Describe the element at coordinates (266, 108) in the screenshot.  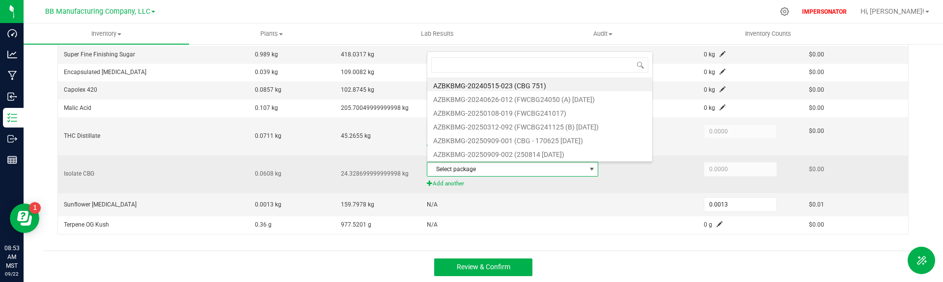
I see `span: 0.107 kg` at that location.